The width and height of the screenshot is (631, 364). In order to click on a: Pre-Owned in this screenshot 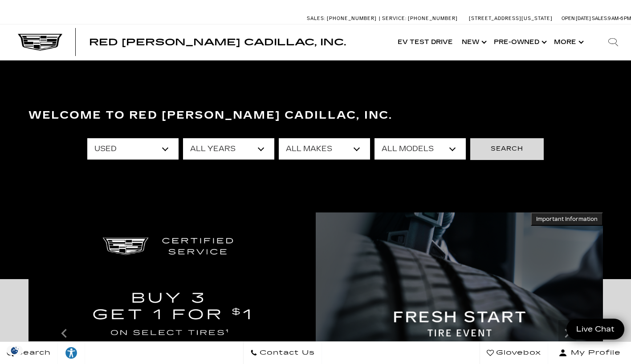, I will do `click(519, 42)`.